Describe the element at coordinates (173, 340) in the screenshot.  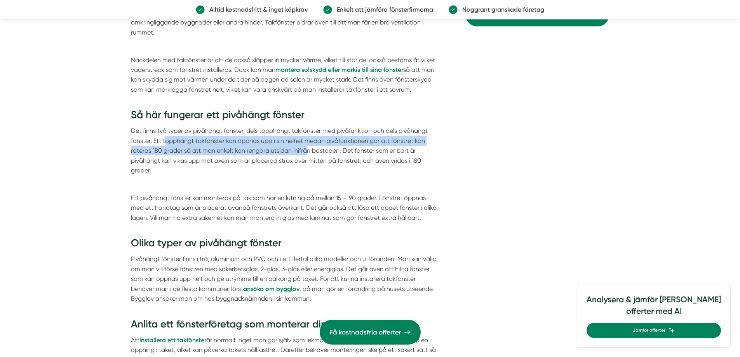
I see `strong: installera ett takfönster` at that location.